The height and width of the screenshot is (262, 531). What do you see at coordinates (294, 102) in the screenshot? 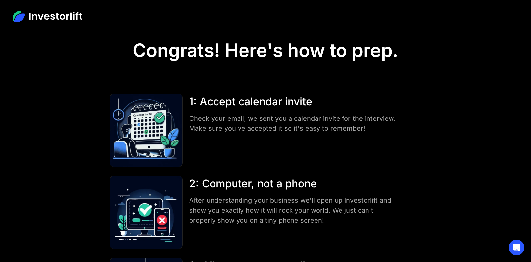
I see `div: 1: Accept calendar invite` at bounding box center [294, 102].